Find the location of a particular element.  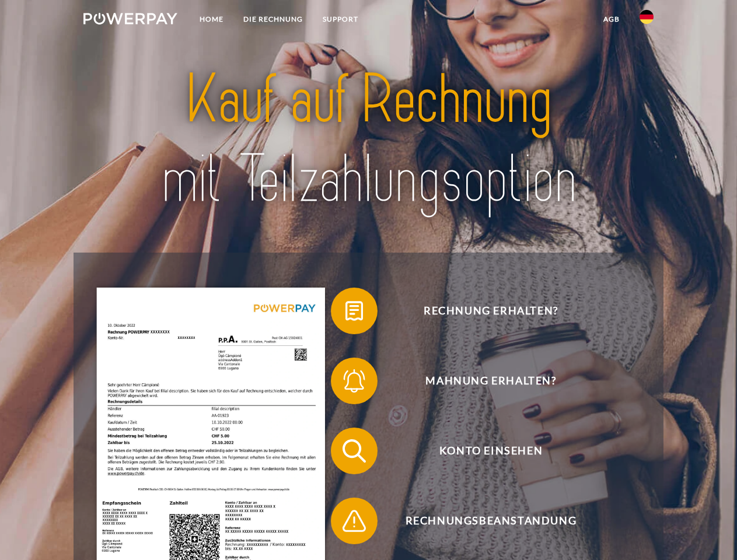

a: SUPPORT is located at coordinates (340, 19).